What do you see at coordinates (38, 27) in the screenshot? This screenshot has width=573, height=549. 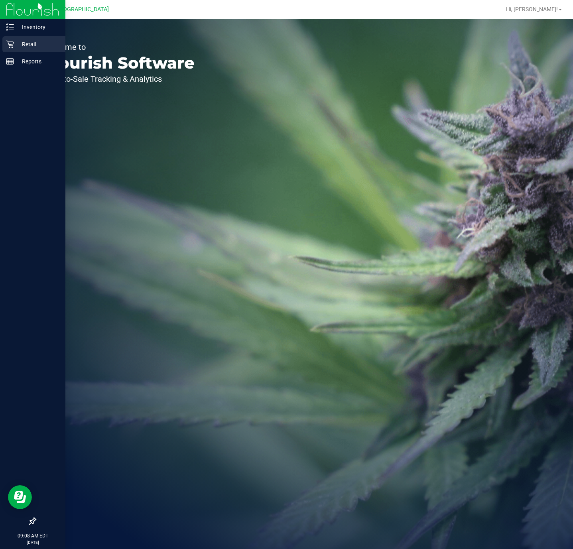 I see `p: Inventory` at bounding box center [38, 27].